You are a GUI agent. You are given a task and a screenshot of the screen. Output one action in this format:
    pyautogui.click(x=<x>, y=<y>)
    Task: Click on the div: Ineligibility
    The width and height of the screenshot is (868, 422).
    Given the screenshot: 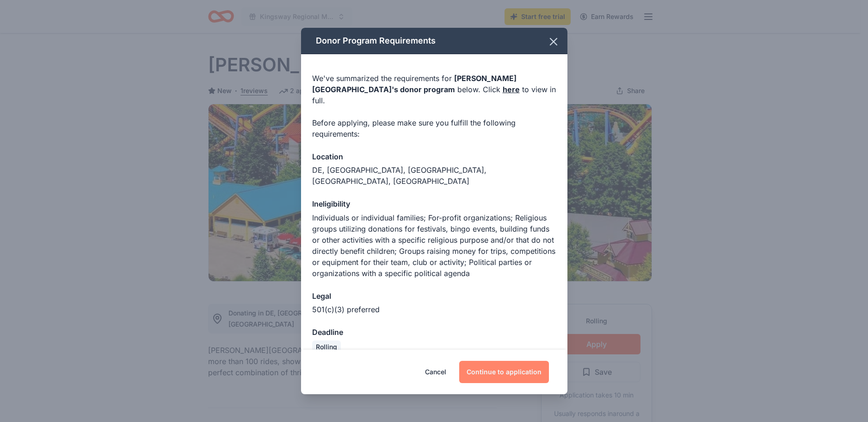 What is the action you would take?
    pyautogui.click(x=434, y=203)
    